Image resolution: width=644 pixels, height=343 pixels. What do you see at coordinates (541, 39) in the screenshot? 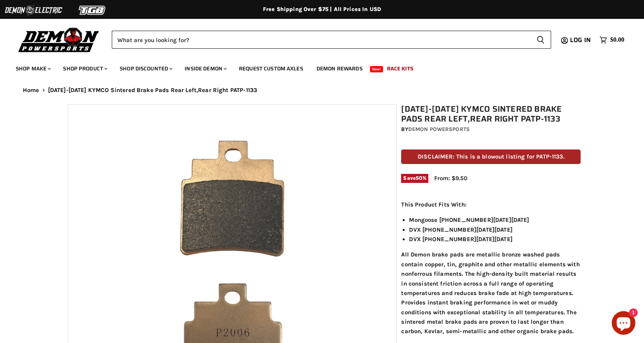
I see `button: Search` at bounding box center [541, 39].